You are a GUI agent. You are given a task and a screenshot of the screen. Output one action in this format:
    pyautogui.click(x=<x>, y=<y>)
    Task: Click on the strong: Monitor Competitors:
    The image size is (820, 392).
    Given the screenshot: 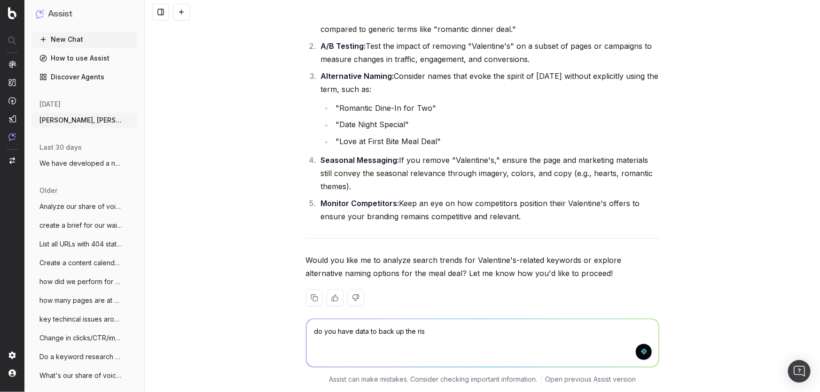 What is the action you would take?
    pyautogui.click(x=360, y=204)
    